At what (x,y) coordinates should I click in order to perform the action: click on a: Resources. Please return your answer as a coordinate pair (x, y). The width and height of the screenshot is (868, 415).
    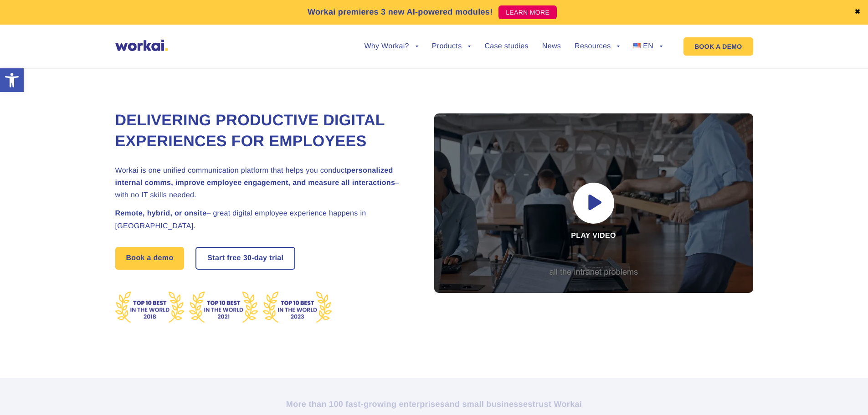
    Looking at the image, I should click on (597, 46).